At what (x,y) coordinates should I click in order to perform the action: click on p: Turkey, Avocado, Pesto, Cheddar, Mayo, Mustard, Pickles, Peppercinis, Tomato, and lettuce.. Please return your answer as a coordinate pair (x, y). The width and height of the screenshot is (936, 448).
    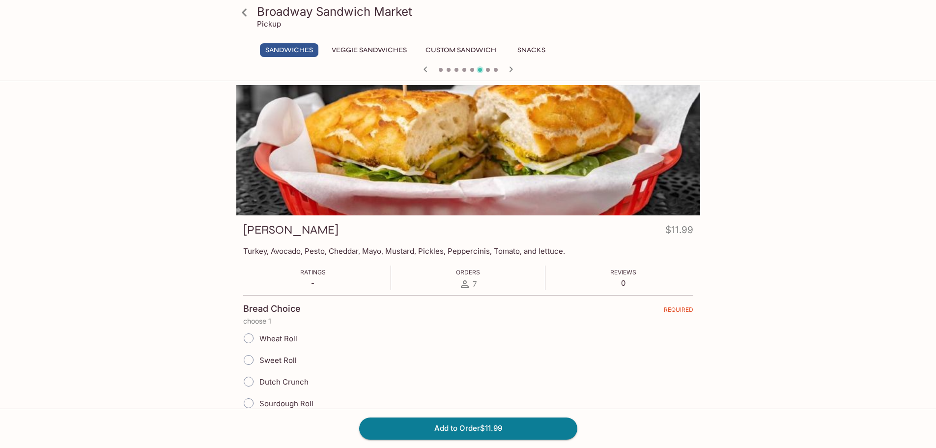
    Looking at the image, I should click on (468, 251).